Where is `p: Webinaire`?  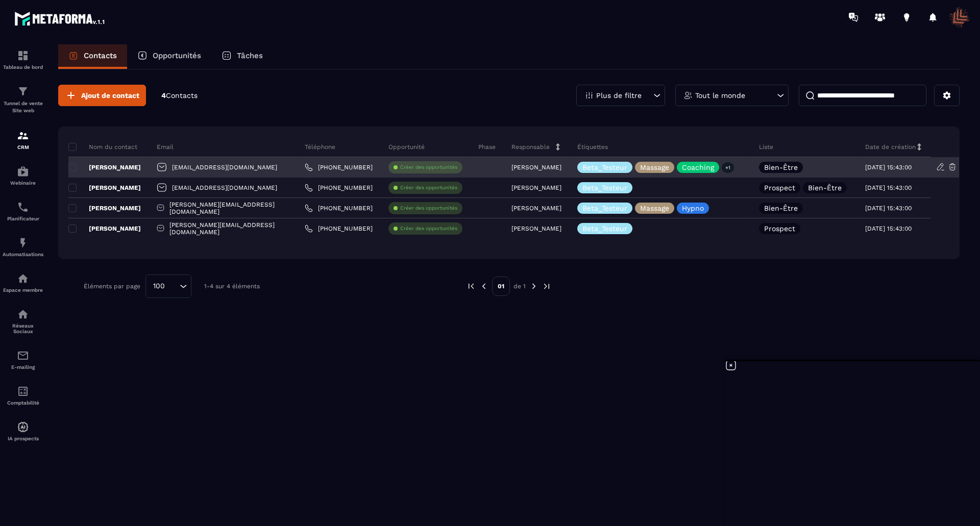 p: Webinaire is located at coordinates (23, 183).